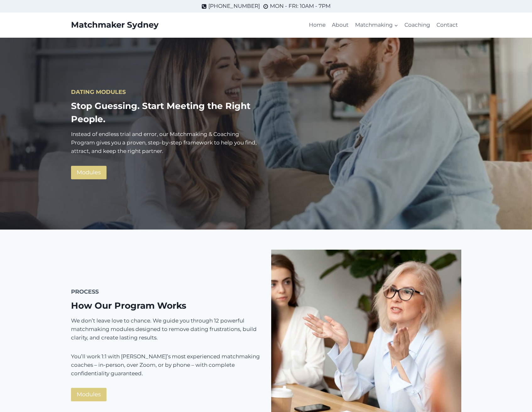 The height and width of the screenshot is (412, 532). Describe the element at coordinates (166, 92) in the screenshot. I see `h6: DATING MODULES` at that location.